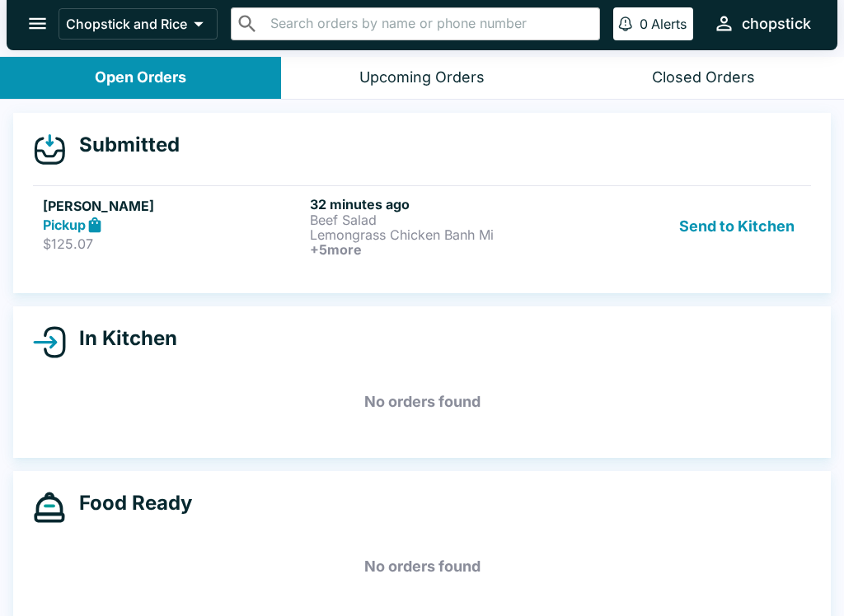 This screenshot has height=616, width=844. I want to click on div: Upcoming Orders, so click(422, 77).